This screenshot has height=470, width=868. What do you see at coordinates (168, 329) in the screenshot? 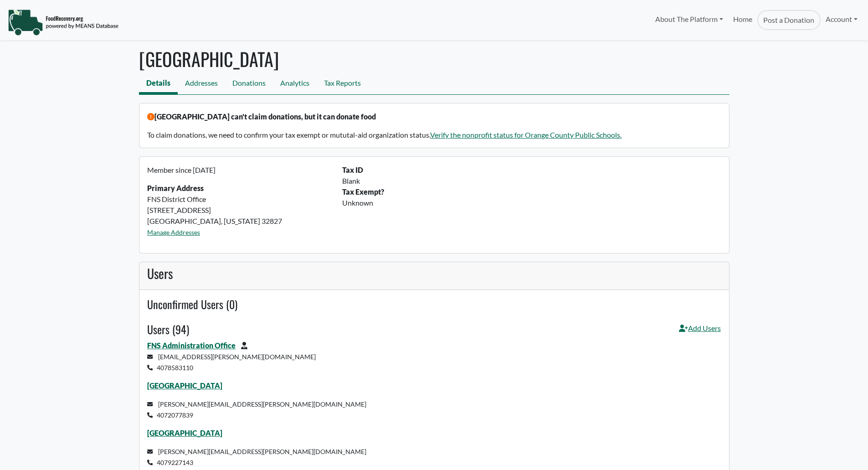
I see `h4: Users (94)` at bounding box center [168, 329].